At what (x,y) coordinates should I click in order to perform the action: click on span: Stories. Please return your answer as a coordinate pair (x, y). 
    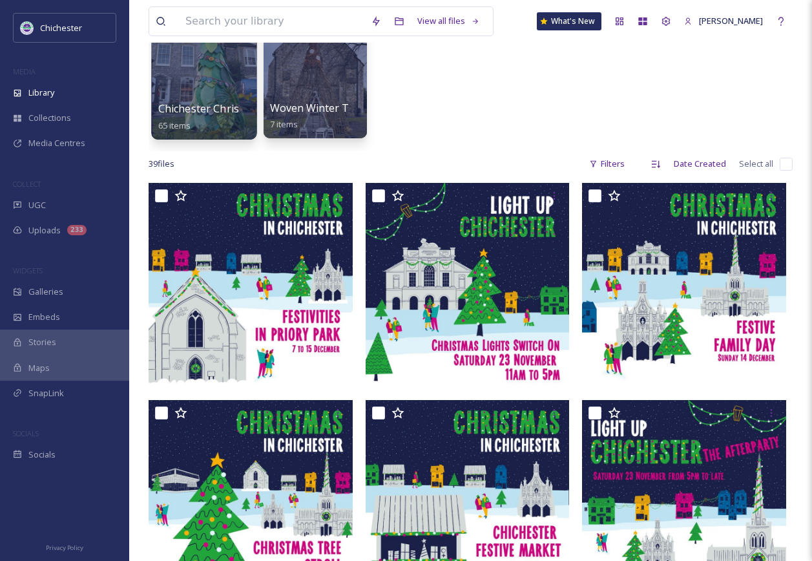
    Looking at the image, I should click on (42, 342).